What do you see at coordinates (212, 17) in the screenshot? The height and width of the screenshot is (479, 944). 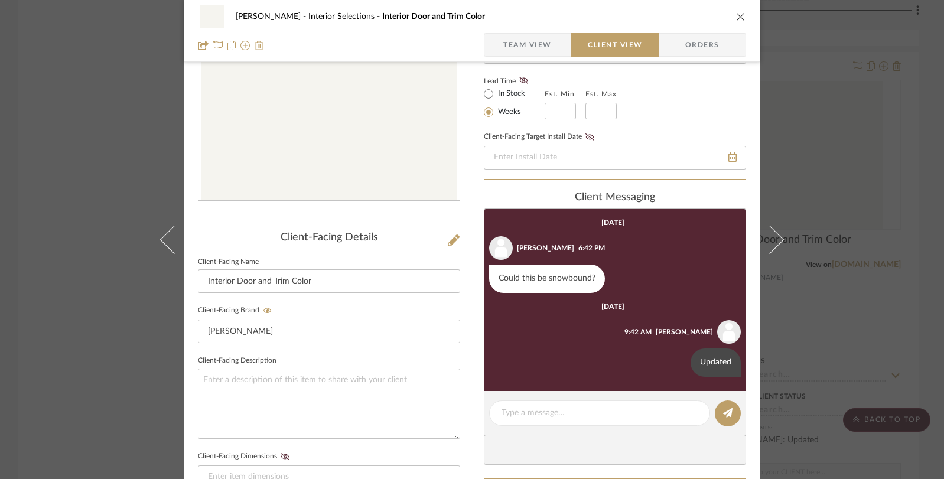 I see `img: ccbb25a3-20b3-4d46-832b-ed4850ef8948_48x40.jpg` at bounding box center [212, 17].